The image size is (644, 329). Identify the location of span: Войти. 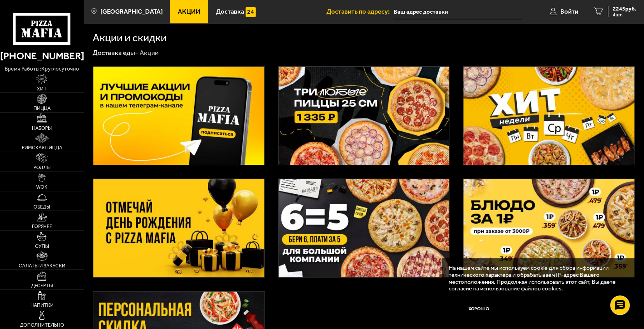
(570, 12).